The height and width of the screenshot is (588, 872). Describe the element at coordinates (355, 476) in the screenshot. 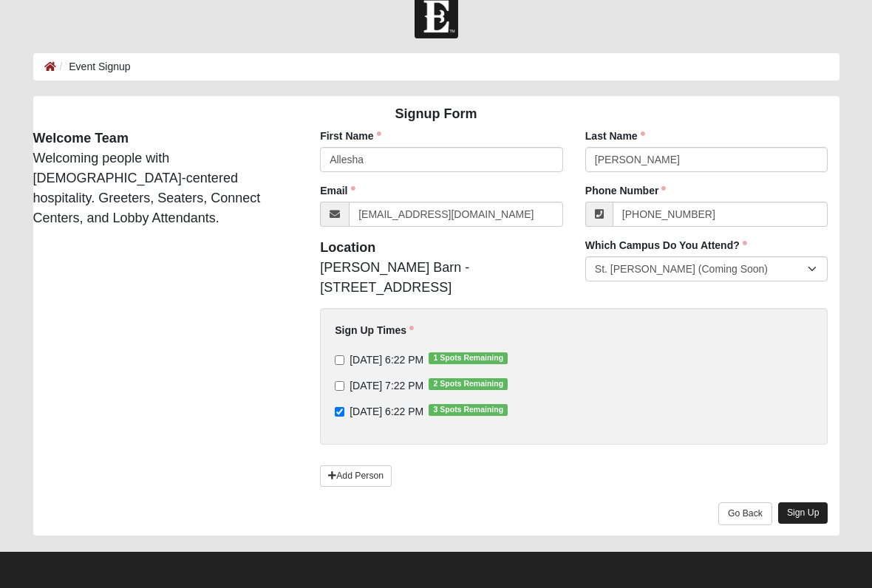

I see `a: Add Person` at that location.